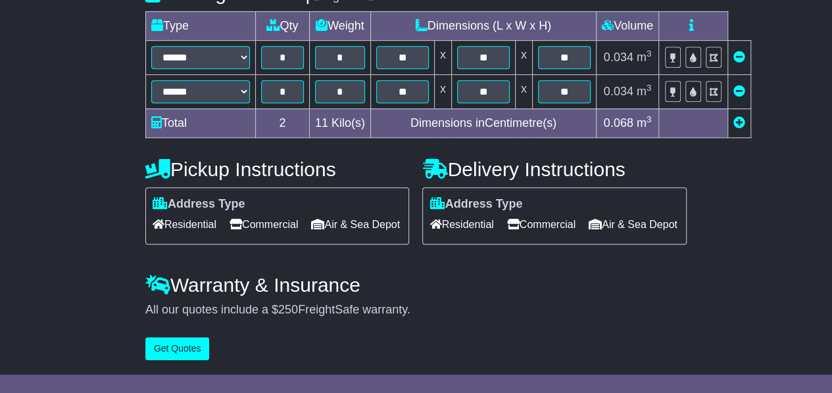 The height and width of the screenshot is (393, 832). Describe the element at coordinates (322, 123) in the screenshot. I see `span: 11` at that location.